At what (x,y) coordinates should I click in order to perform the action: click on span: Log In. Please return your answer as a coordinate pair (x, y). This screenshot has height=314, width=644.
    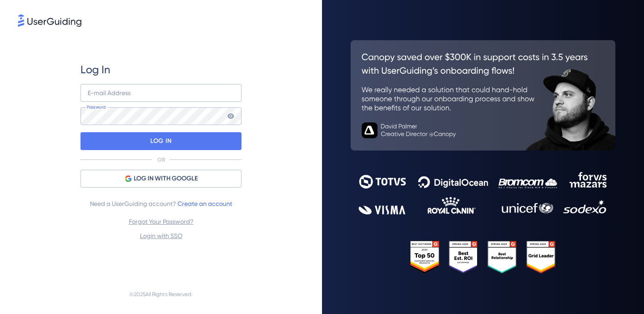
    Looking at the image, I should click on (95, 70).